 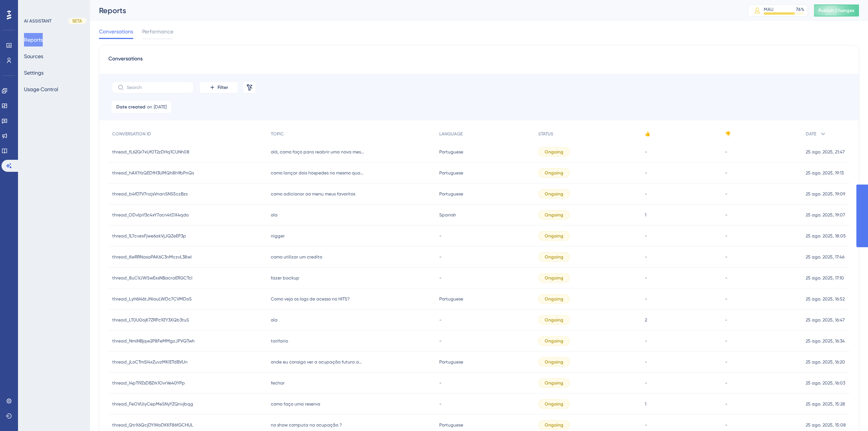 What do you see at coordinates (148, 383) in the screenshot?
I see `span: thread_I4pTI9ZsDBZrk1OvrVe40YPp` at bounding box center [148, 383].